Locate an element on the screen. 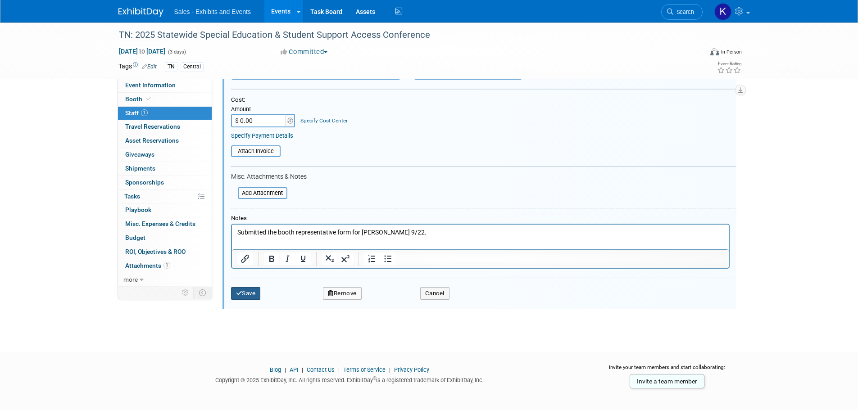 The image size is (858, 410). span: Tasks is located at coordinates (132, 196).